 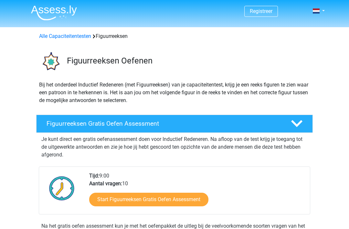 I want to click on a: Figuurreeksen Gratis Oefen Assessment, so click(x=175, y=124).